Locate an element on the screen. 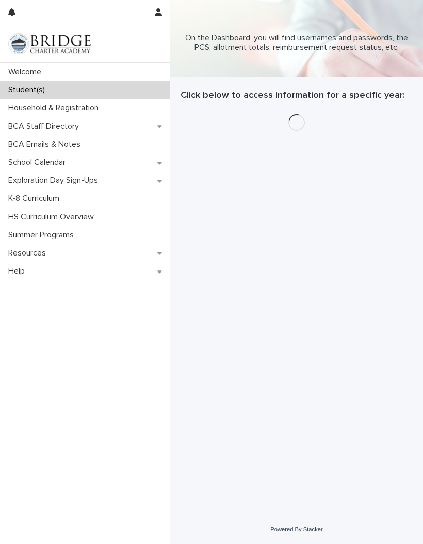 The width and height of the screenshot is (423, 544). p: BCA Emails & Notes is located at coordinates (46, 144).